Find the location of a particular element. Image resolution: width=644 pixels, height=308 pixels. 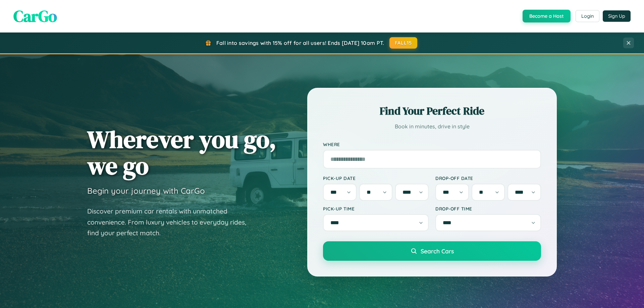

label: Where is located at coordinates (432, 144).